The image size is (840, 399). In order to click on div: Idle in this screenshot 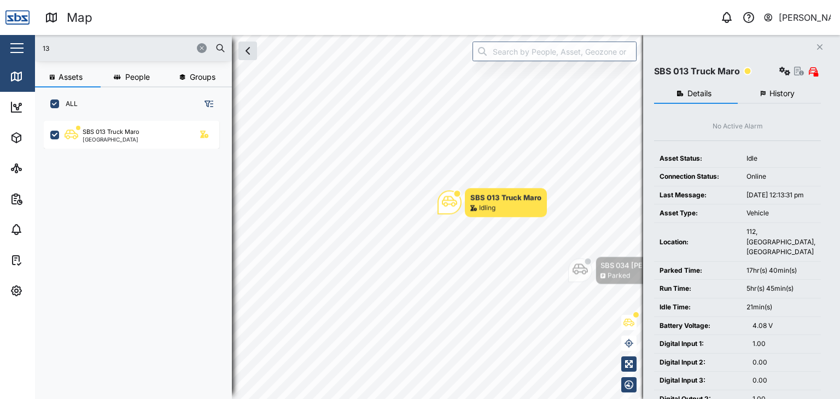, I will do `click(781, 159)`.